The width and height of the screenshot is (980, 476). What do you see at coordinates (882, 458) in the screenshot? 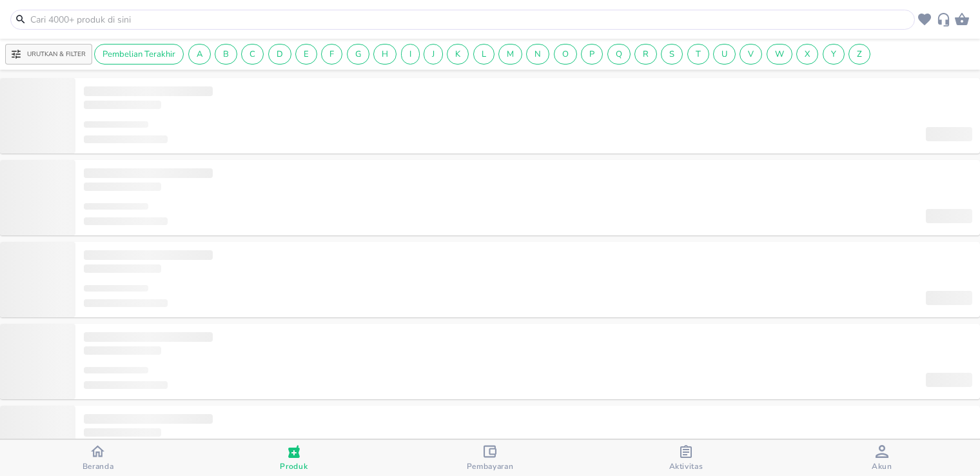
I see `button: Akun` at bounding box center [882, 458].